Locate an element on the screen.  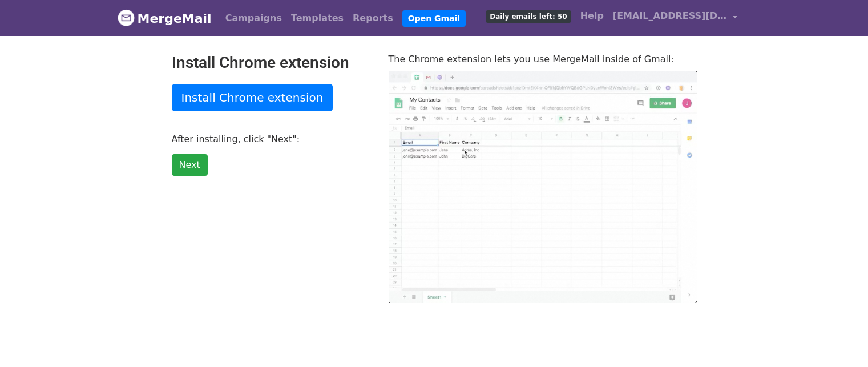
img: MergeMail logo is located at coordinates (126, 18).